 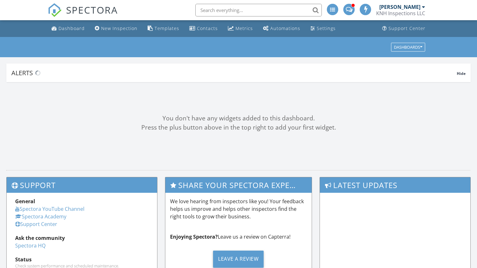 What do you see at coordinates (163, 28) in the screenshot?
I see `a: Templates` at bounding box center [163, 28].